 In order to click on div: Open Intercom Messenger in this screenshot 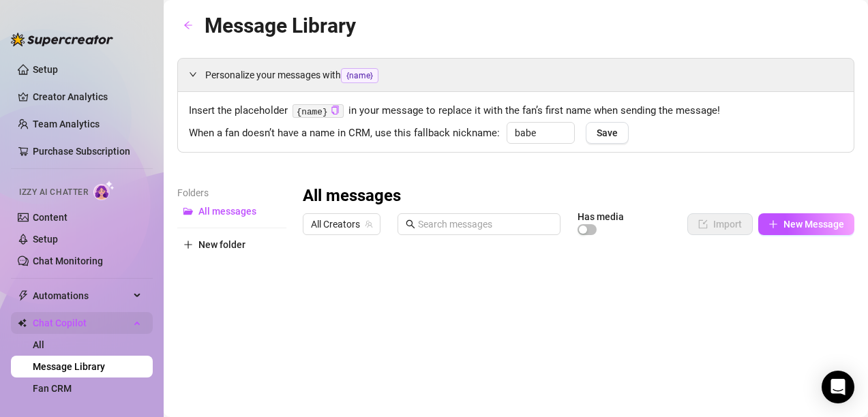, I will do `click(838, 387)`.